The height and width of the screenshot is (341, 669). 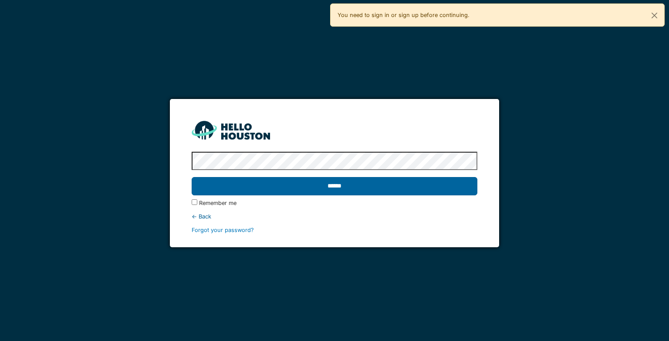 What do you see at coordinates (218, 203) in the screenshot?
I see `label: Remember me` at bounding box center [218, 203].